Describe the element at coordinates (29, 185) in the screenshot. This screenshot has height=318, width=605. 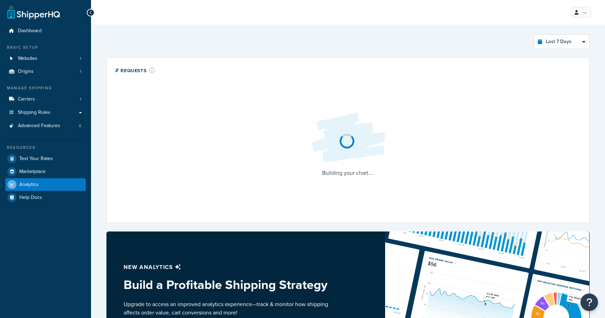
I see `span: Analytics` at that location.